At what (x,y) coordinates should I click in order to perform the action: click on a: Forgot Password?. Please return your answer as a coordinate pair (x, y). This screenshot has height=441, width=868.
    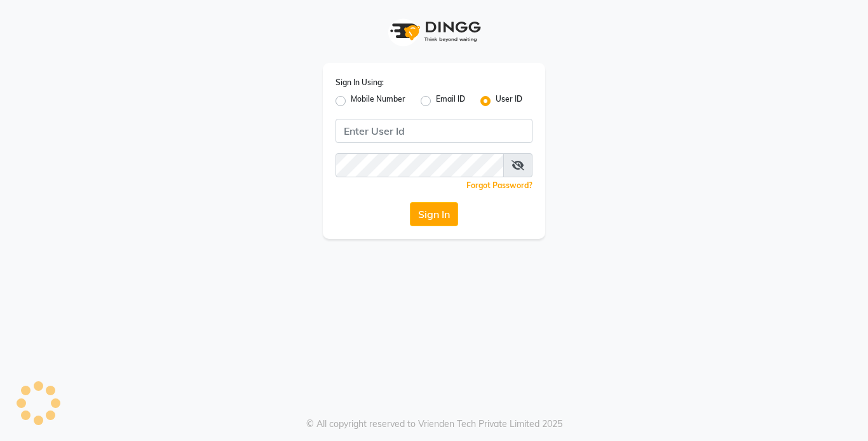
    Looking at the image, I should click on (500, 185).